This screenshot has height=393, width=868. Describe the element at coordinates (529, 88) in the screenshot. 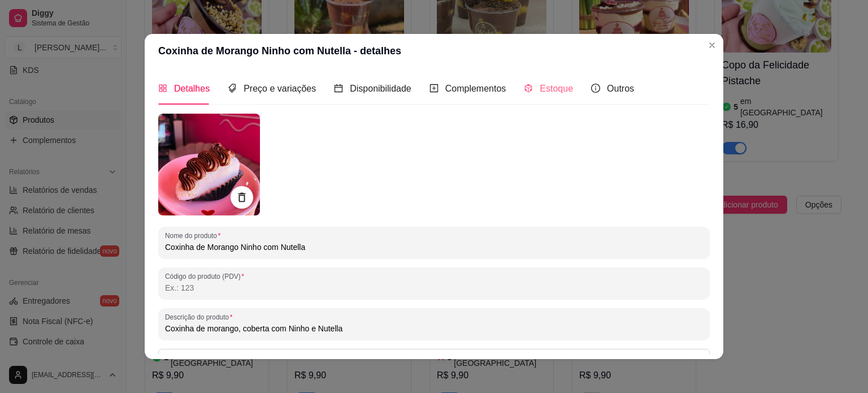

I see `span: code-sandbox` at that location.